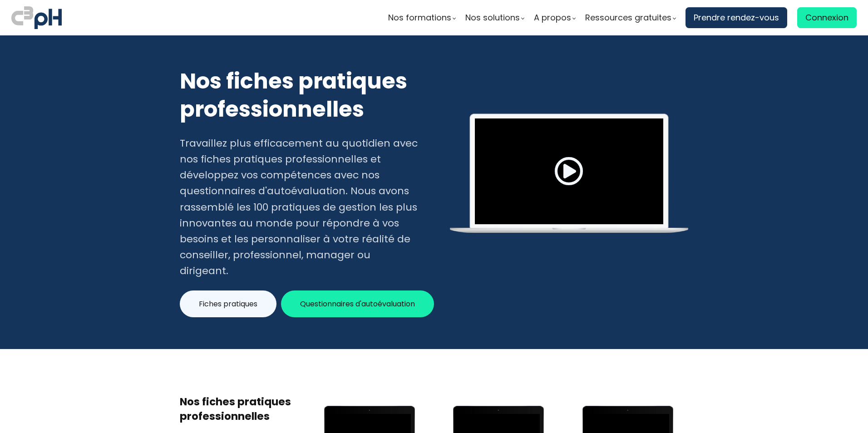 This screenshot has width=868, height=433. What do you see at coordinates (37, 18) in the screenshot?
I see `img: logo C3PH` at bounding box center [37, 18].